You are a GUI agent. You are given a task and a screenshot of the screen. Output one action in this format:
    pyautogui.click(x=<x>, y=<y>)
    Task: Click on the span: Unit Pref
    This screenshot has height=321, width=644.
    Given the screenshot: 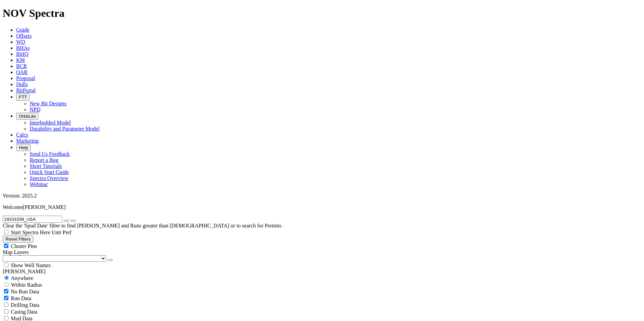 What is the action you would take?
    pyautogui.click(x=61, y=232)
    